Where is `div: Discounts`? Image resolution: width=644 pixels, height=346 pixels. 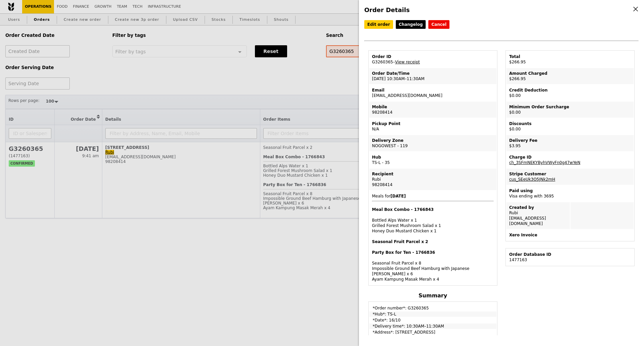 div: Discounts is located at coordinates (570, 124).